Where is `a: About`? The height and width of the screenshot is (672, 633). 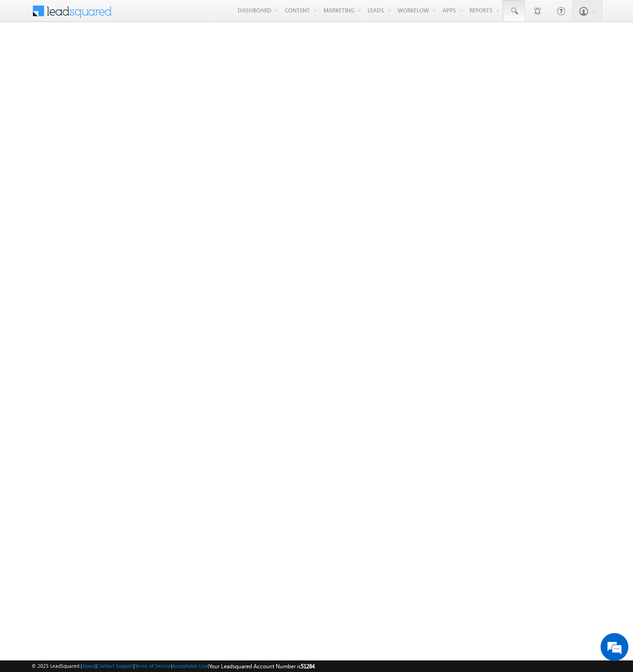
a: About is located at coordinates (88, 665).